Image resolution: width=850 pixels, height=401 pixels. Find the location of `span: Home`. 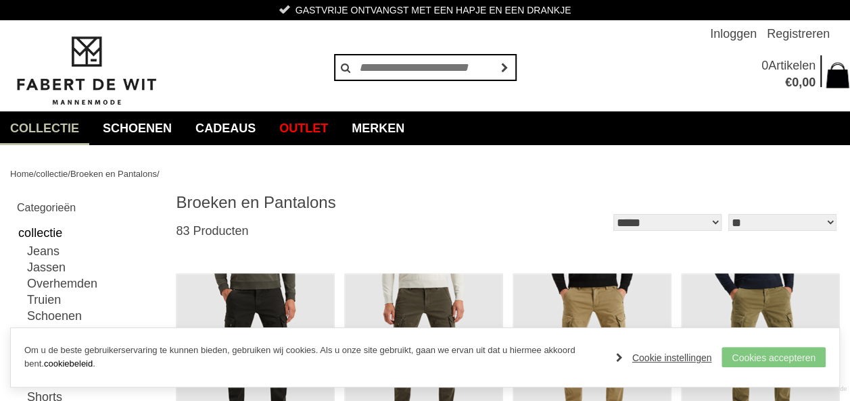

span: Home is located at coordinates (22, 174).